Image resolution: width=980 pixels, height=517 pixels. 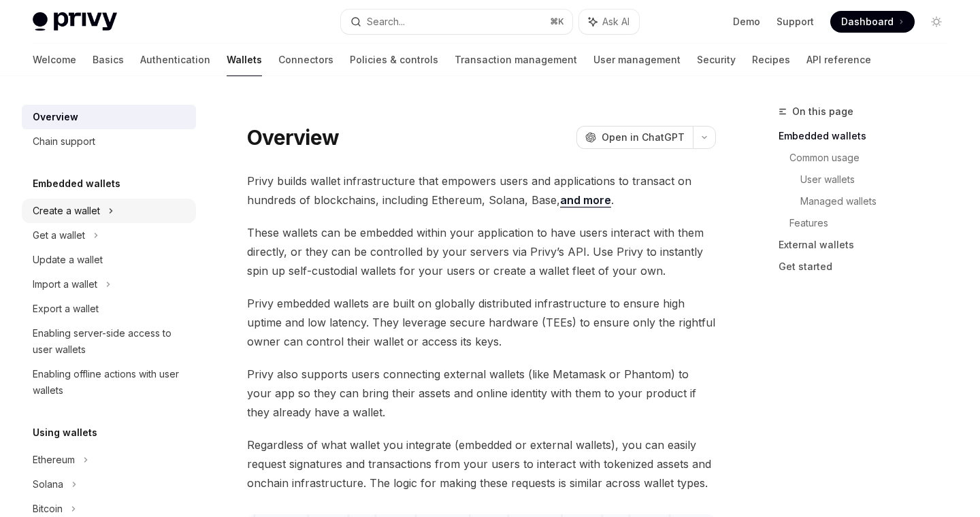 I want to click on a: Dashboard, so click(x=873, y=22).